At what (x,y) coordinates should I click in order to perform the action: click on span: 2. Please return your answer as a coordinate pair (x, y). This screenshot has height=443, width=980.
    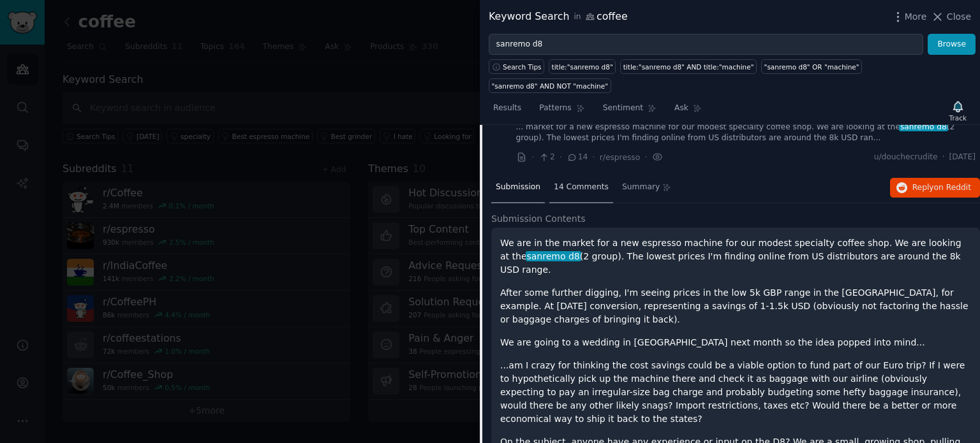
    Looking at the image, I should click on (546, 158).